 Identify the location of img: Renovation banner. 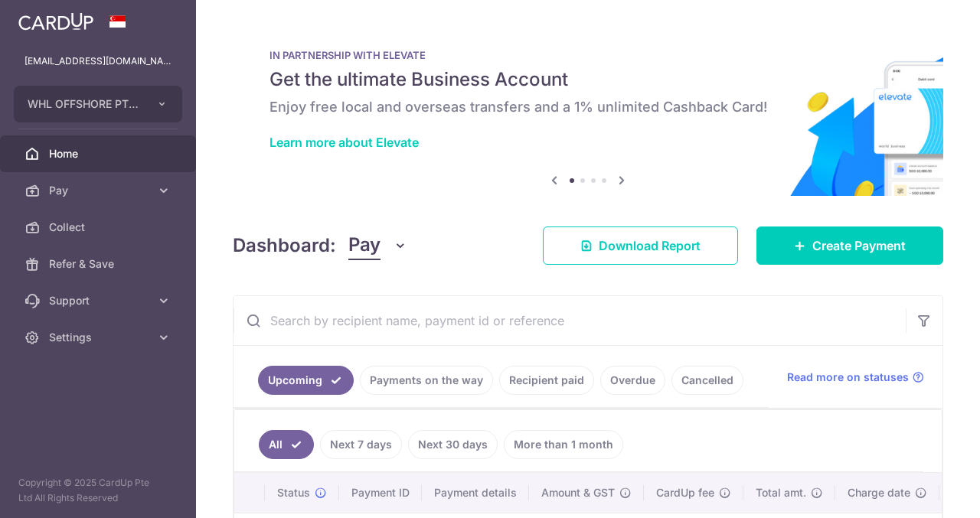
(588, 110).